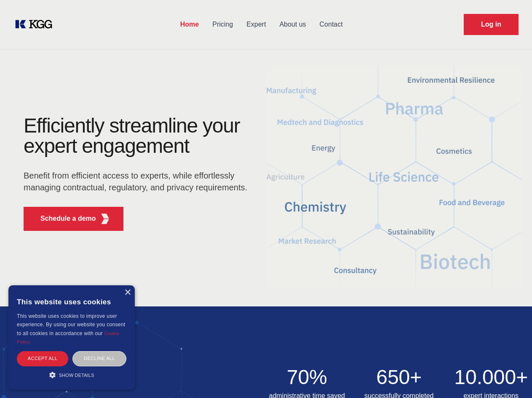 The width and height of the screenshot is (532, 398). What do you see at coordinates (128, 292) in the screenshot?
I see `div: Close` at bounding box center [128, 292].